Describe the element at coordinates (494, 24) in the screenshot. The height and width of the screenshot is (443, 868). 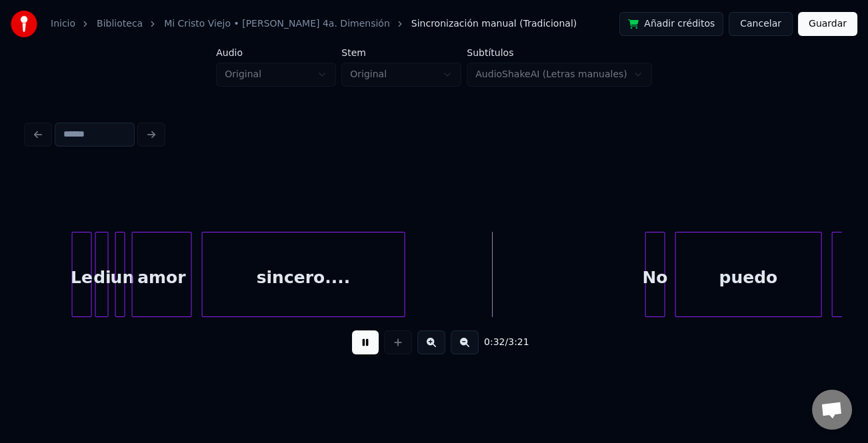
I see `span: Sincronización manual (Tradicional)` at that location.